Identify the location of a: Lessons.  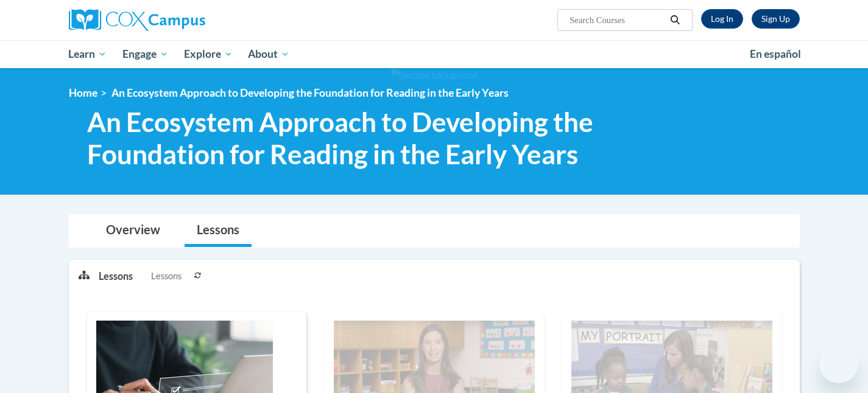
(217, 231).